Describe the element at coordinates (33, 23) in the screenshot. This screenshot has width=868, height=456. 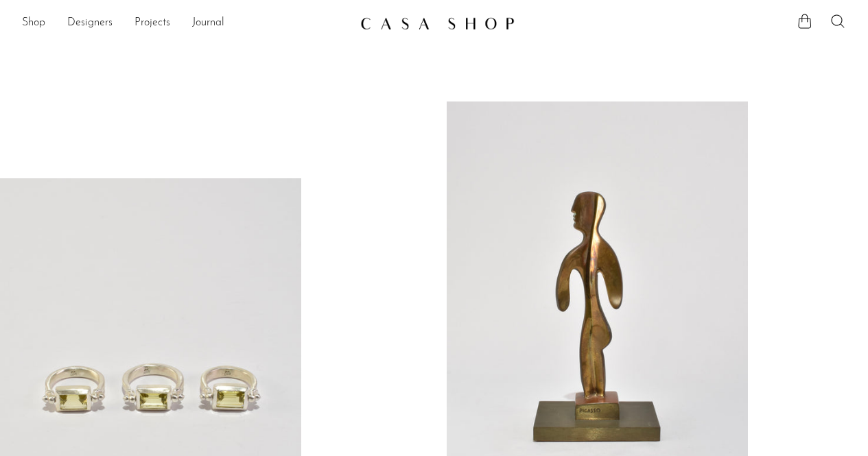
I see `a: Shop` at that location.